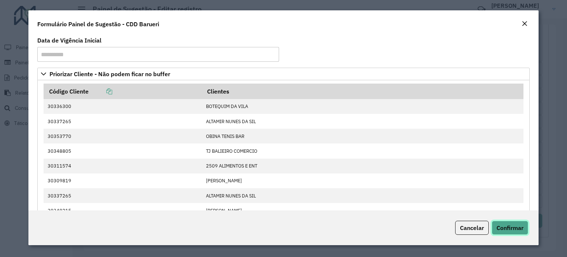 The image size is (567, 257). What do you see at coordinates (363, 106) in the screenshot?
I see `td: BOTEQUIM DA VILA` at bounding box center [363, 106].